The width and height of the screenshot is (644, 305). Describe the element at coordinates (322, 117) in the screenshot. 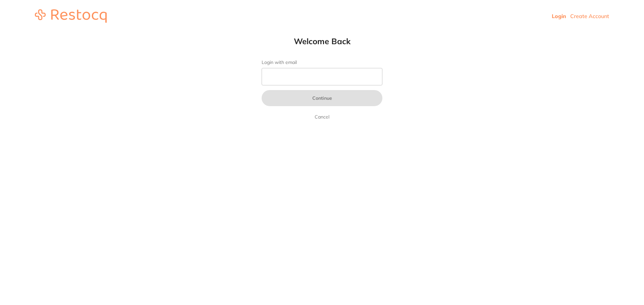

I see `a: Cancel` at that location.